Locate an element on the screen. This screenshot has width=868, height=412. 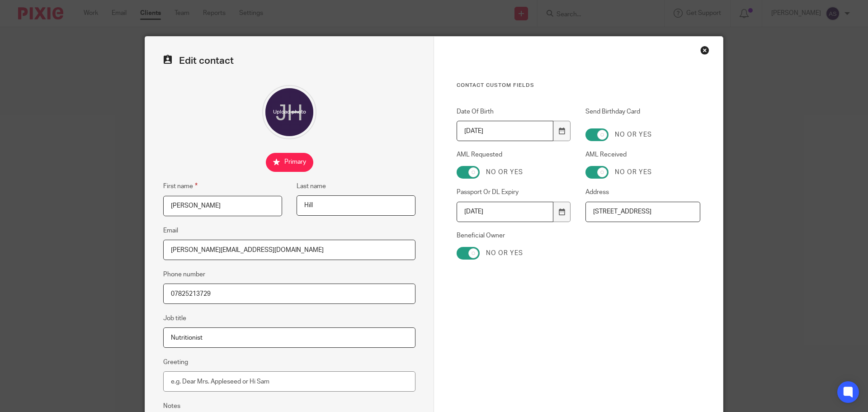
div: Close this dialog window is located at coordinates (705, 50).